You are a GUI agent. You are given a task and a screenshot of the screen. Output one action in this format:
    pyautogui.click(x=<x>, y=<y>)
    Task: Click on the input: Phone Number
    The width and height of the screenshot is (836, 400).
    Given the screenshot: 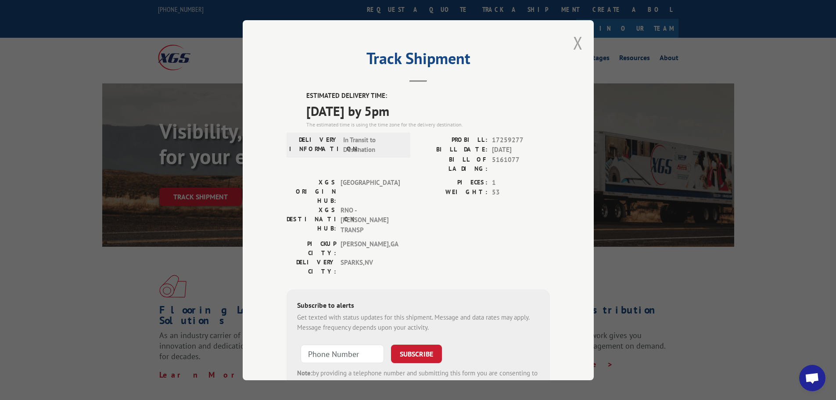 What is the action you would take?
    pyautogui.click(x=342, y=354)
    